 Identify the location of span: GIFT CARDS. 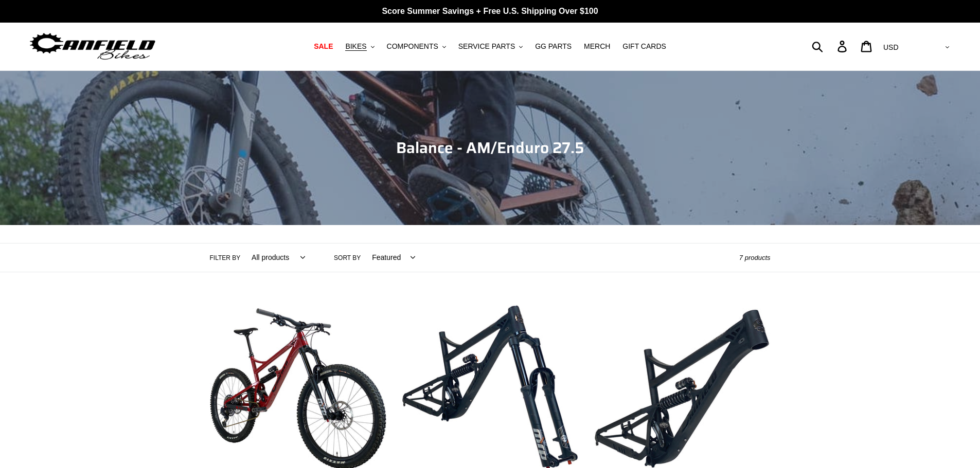
(644, 46).